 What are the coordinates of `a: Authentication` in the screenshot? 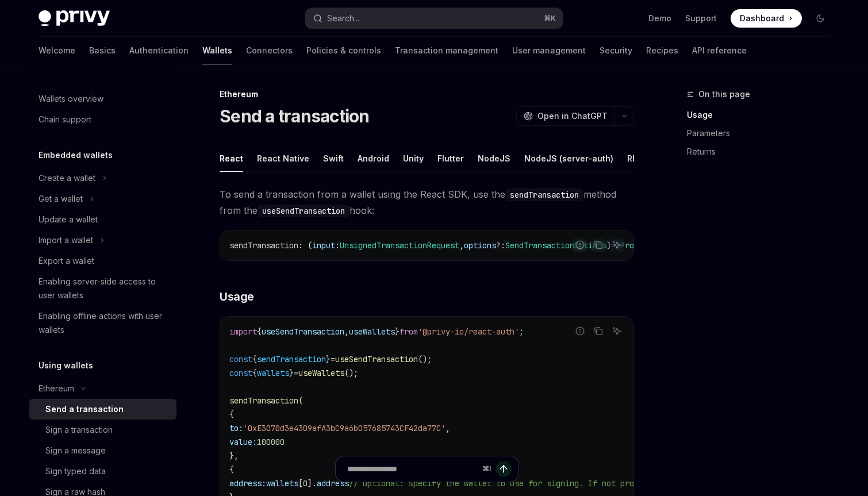 It's located at (158, 50).